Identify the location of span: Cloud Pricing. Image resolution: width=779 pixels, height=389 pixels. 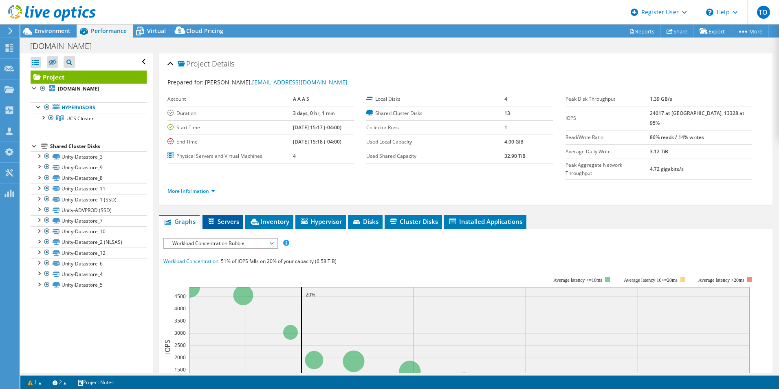
(205, 31).